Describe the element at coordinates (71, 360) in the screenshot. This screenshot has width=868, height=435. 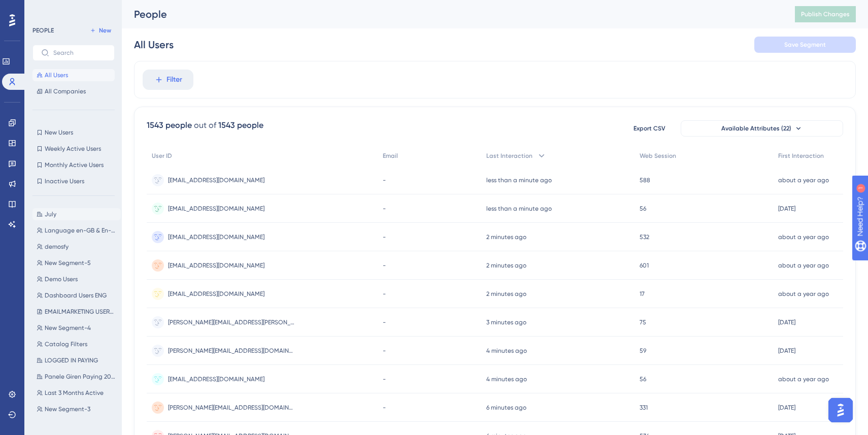
I see `span: LOGGED IN PAYING` at that location.